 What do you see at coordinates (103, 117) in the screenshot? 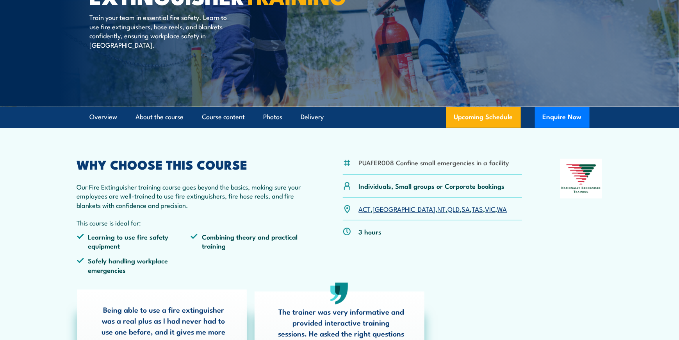
I see `a: Overview` at bounding box center [103, 117].